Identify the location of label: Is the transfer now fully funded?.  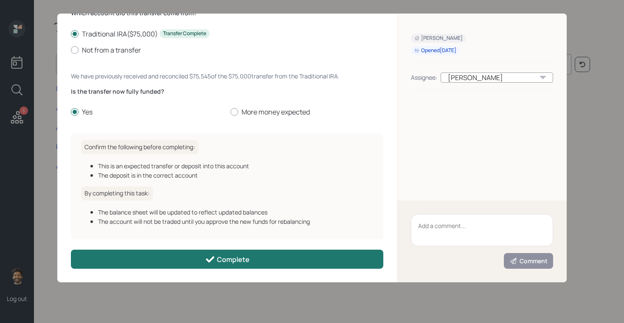
(227, 92).